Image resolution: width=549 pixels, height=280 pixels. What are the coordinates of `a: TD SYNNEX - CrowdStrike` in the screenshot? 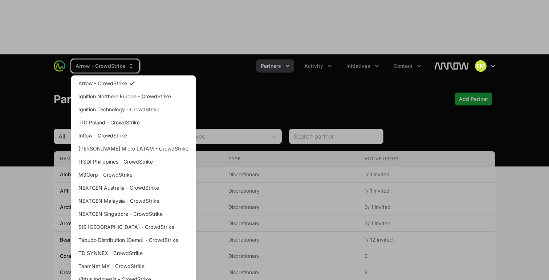 It's located at (133, 253).